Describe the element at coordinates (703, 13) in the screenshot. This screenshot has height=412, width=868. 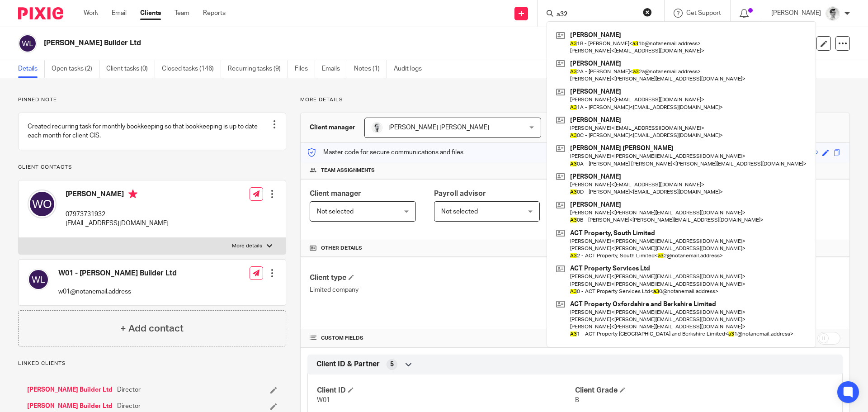
I see `span: Get Support` at that location.